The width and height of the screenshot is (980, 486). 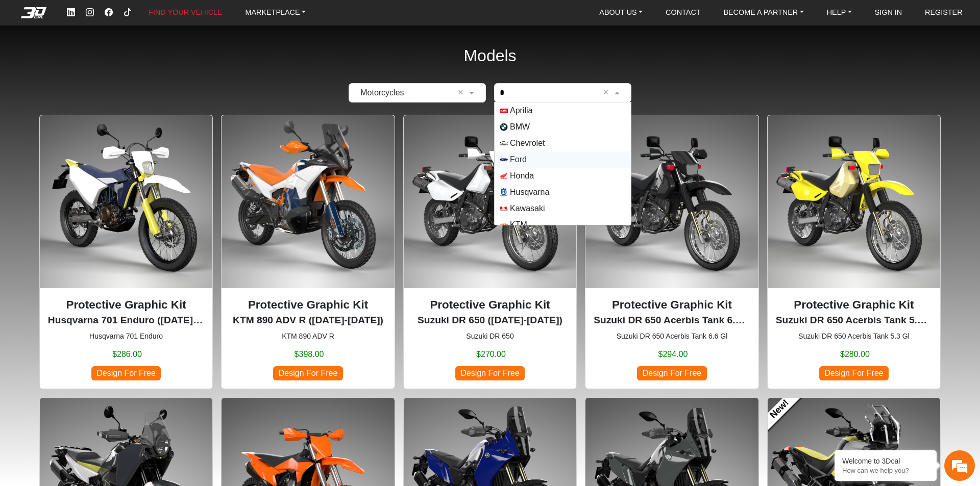 What do you see at coordinates (673, 354) in the screenshot?
I see `span: $294.00` at bounding box center [673, 354].